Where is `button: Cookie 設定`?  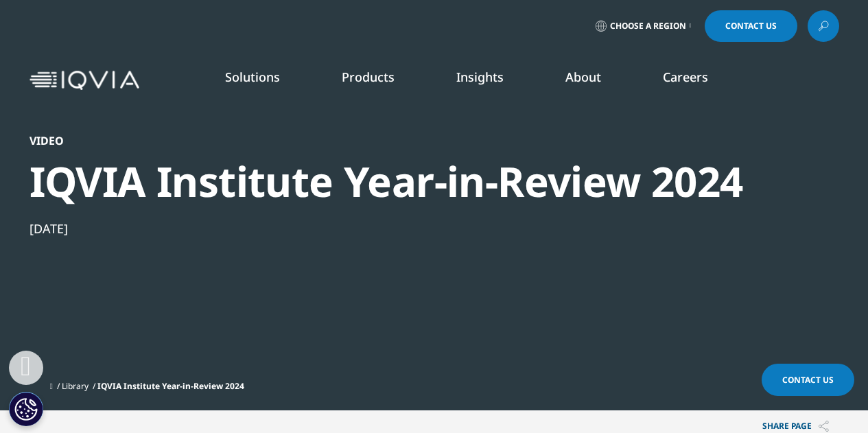 button: Cookie 設定 is located at coordinates (26, 409).